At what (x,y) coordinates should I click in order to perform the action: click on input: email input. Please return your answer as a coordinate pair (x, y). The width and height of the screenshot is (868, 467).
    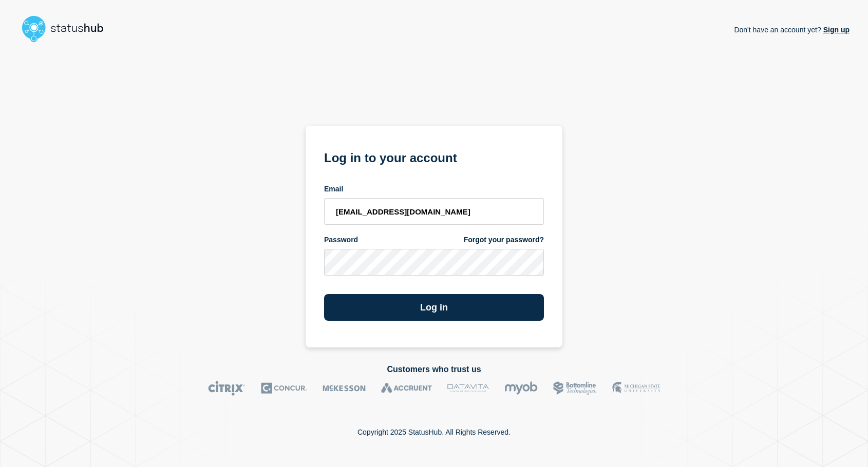
    Looking at the image, I should click on (434, 212).